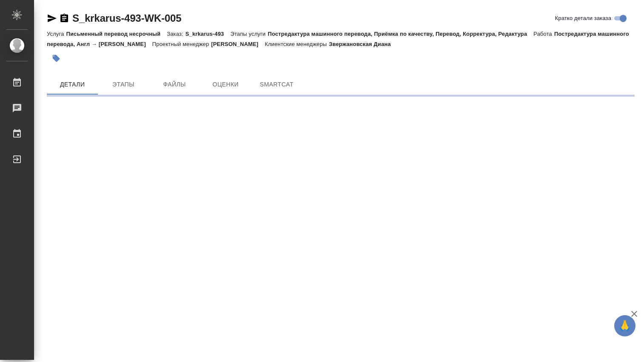 The height and width of the screenshot is (362, 644). I want to click on p: Этапы услуги, so click(249, 34).